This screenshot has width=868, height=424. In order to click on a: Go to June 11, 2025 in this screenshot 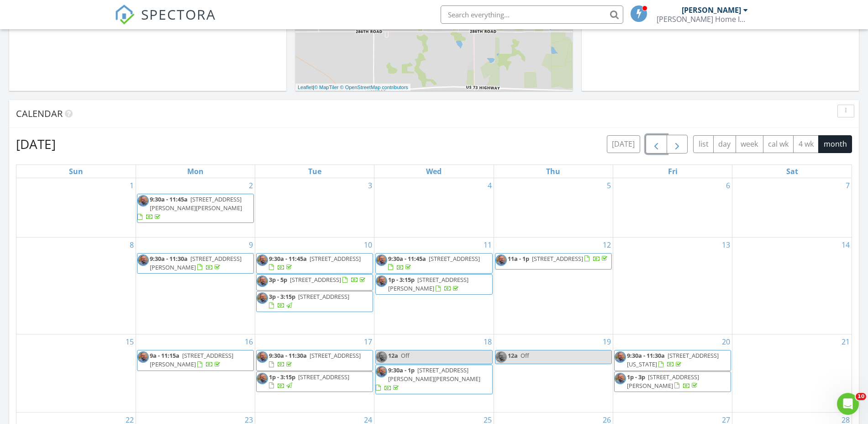, I will do `click(488, 245)`.